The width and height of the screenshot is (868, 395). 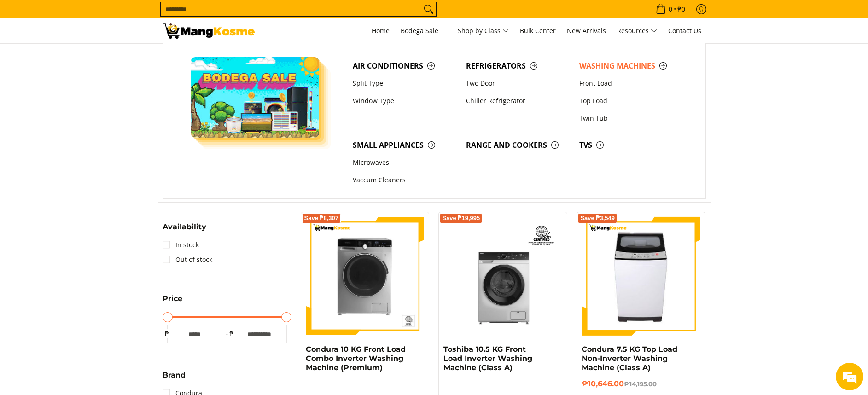 What do you see at coordinates (642, 276) in the screenshot?
I see `img: condura-7.5kg-topload-non-inverter-washing-machine-class-c-full-view-mang-kosme` at bounding box center [642, 276].